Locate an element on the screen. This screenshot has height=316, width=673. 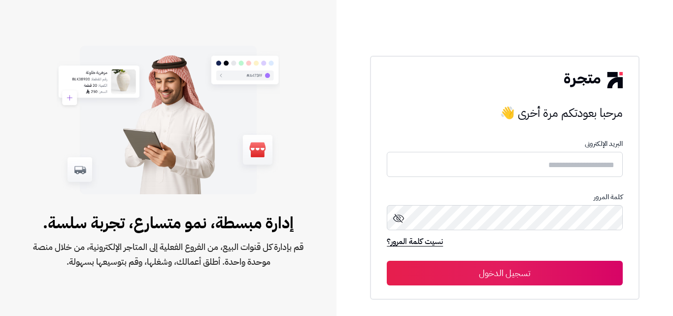
img: logo-2.png is located at coordinates (593, 80).